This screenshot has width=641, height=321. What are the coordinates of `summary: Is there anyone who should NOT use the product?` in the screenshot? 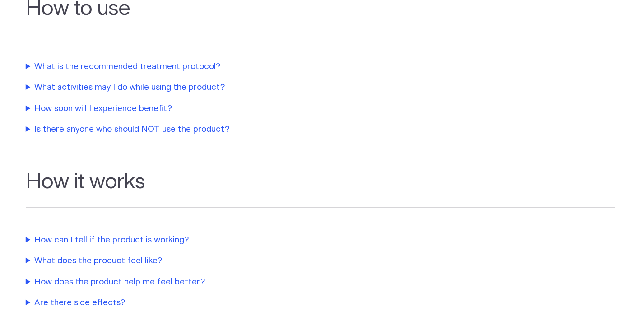 It's located at (215, 129).